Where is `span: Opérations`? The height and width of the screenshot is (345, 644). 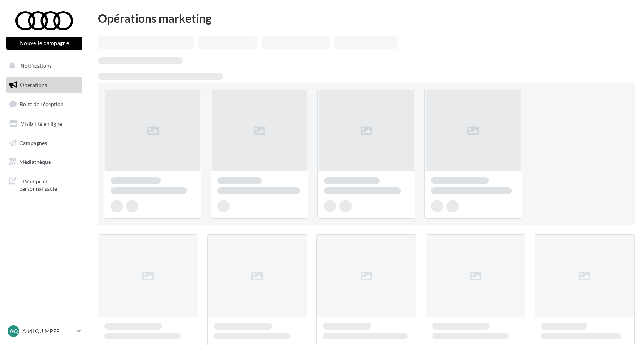 span: Opérations is located at coordinates (33, 85).